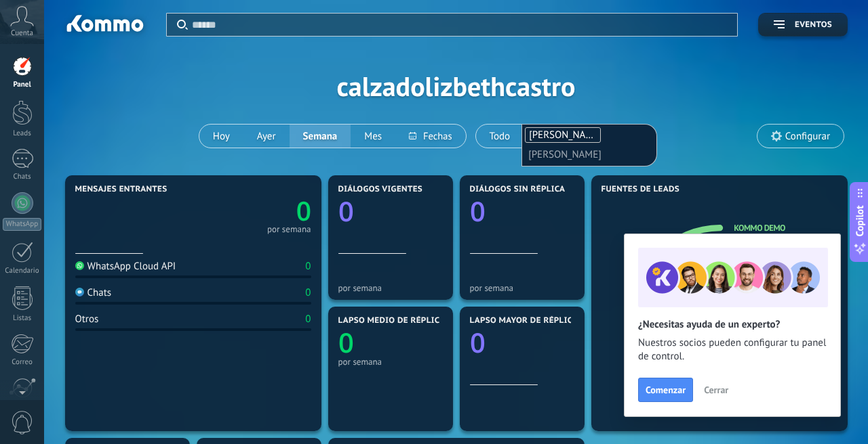 Image resolution: width=868 pixels, height=444 pixels. Describe the element at coordinates (759, 228) in the screenshot. I see `a: Kommo Demo` at that location.